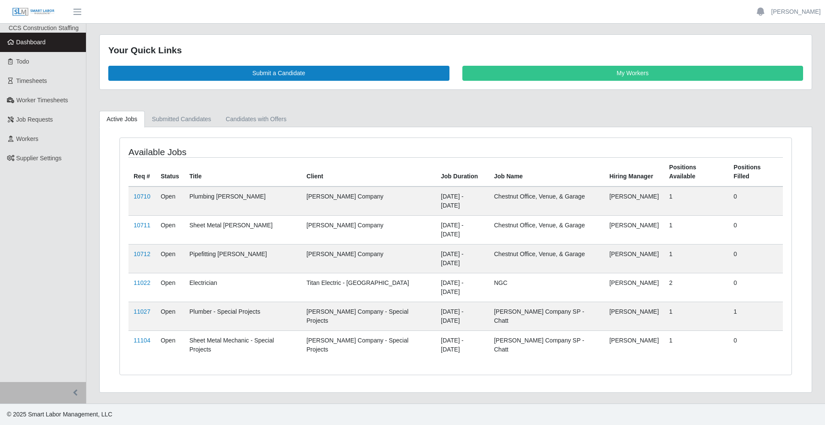 This screenshot has height=425, width=825. I want to click on span: Job Requests, so click(35, 120).